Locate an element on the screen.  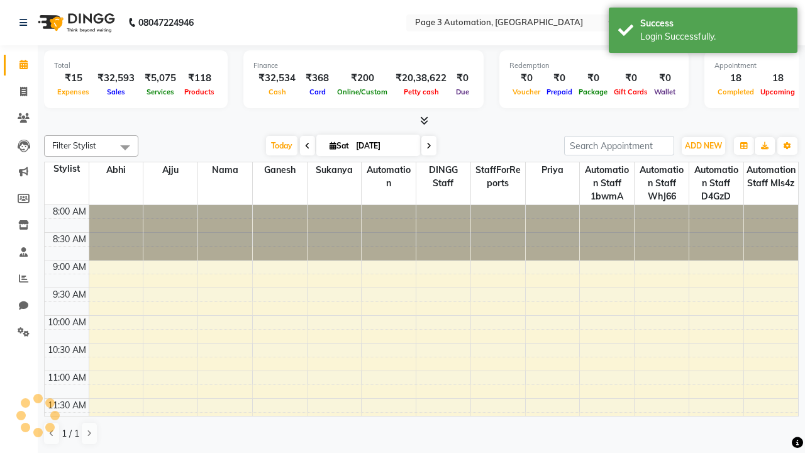
div: ₹32,593 is located at coordinates (116, 78).